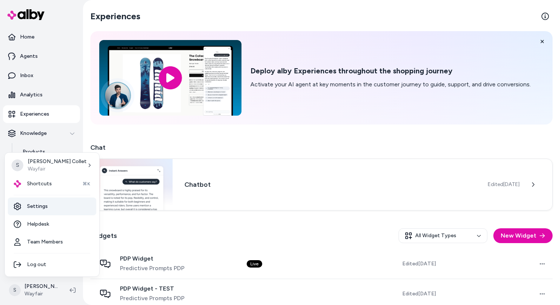 Image resolution: width=560 pixels, height=305 pixels. Describe the element at coordinates (52, 265) in the screenshot. I see `div: Log out` at that location.